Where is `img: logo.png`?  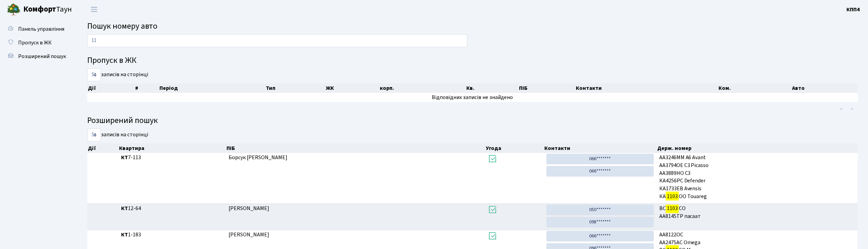 img: logo.png is located at coordinates (14, 9).